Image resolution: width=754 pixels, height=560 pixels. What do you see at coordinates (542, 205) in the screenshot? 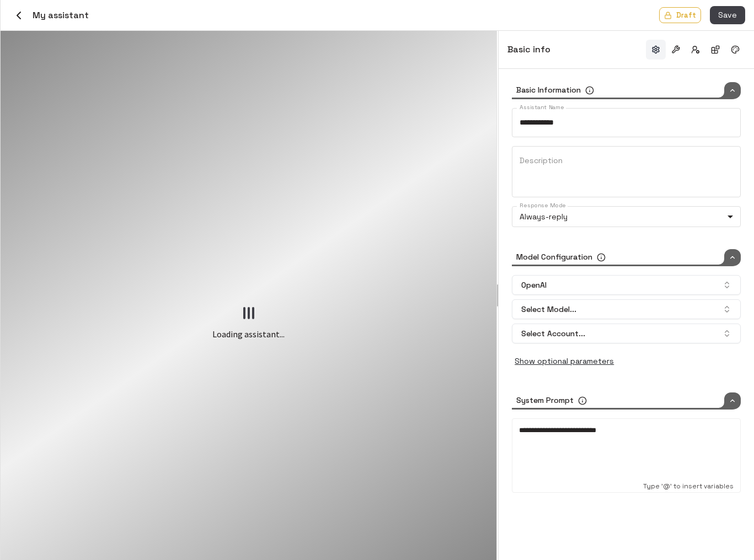
I see `label: Response Mode` at bounding box center [542, 205].